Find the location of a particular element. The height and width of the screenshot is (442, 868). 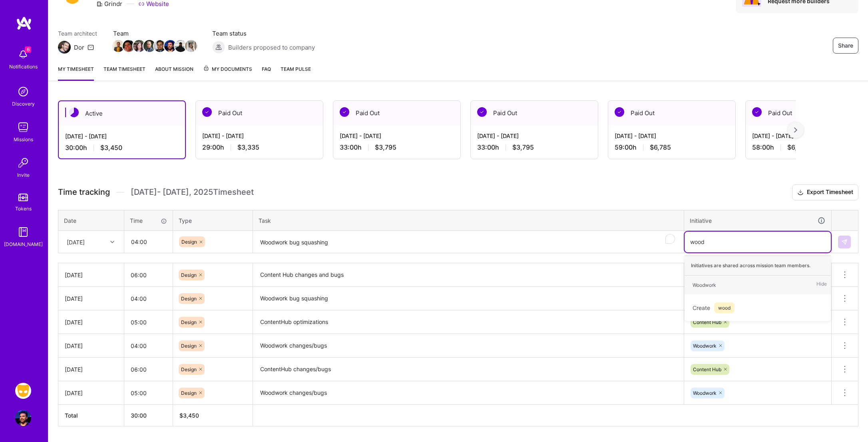

button: Export Timesheet is located at coordinates (825, 192).